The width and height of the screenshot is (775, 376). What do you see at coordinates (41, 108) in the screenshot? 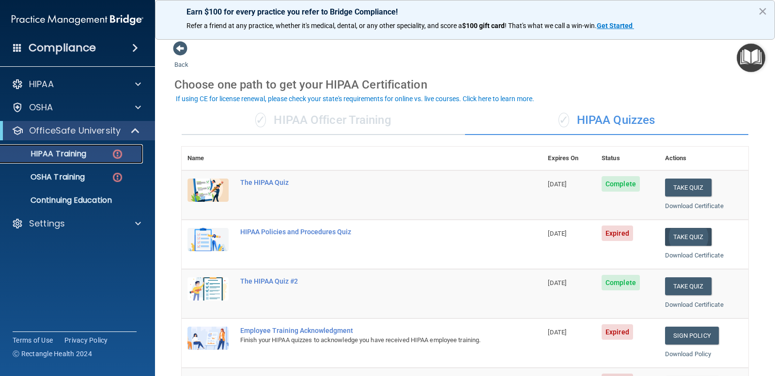
I see `p: OSHA` at bounding box center [41, 108].